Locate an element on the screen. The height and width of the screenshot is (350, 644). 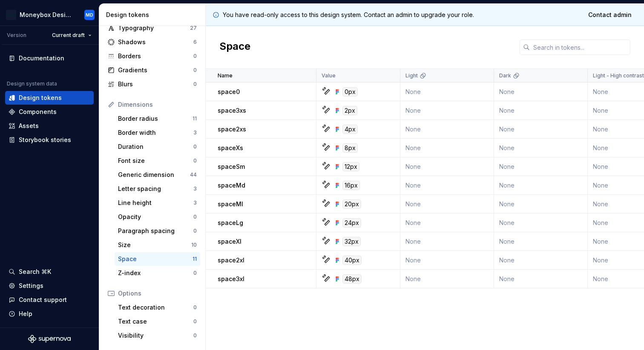
a: Border radius11 is located at coordinates (157, 118).